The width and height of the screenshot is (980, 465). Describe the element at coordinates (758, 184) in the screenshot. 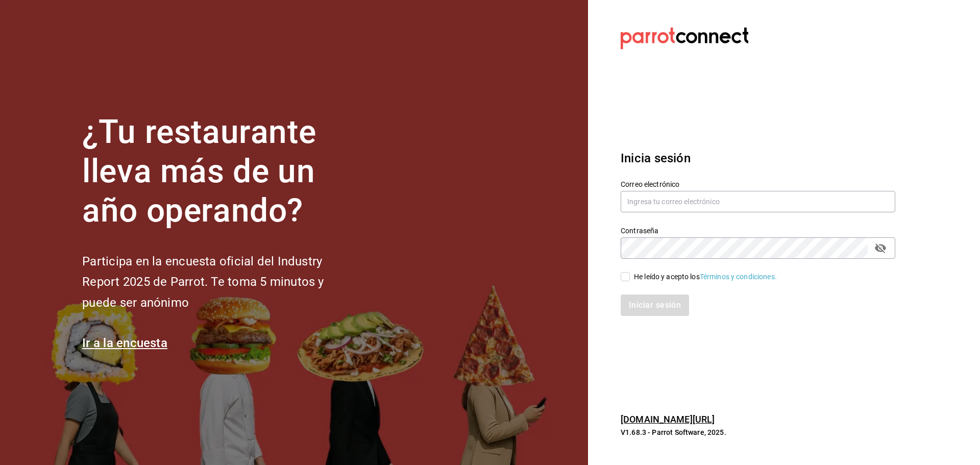

I see `label: Correo electrónico` at that location.